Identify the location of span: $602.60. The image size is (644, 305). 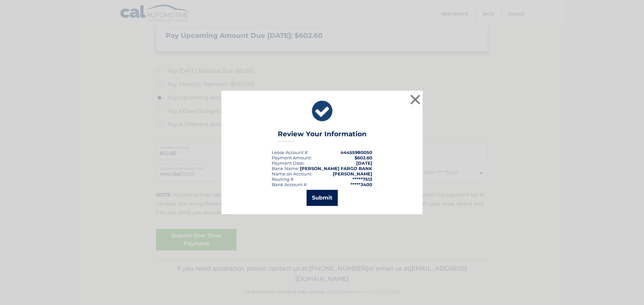
(363, 158).